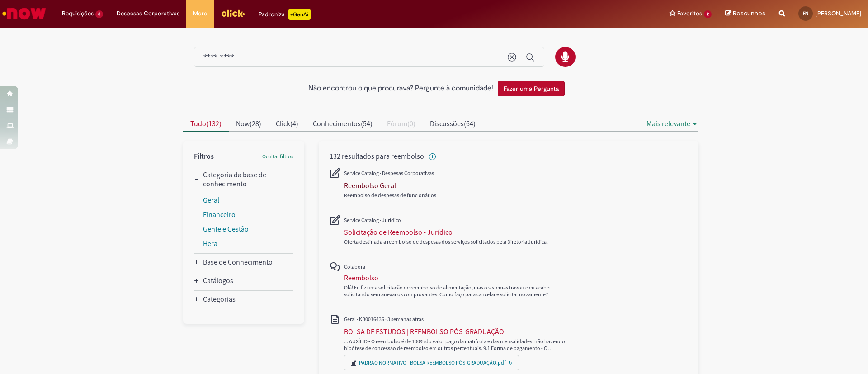  What do you see at coordinates (707, 14) in the screenshot?
I see `span: 2` at bounding box center [707, 14].